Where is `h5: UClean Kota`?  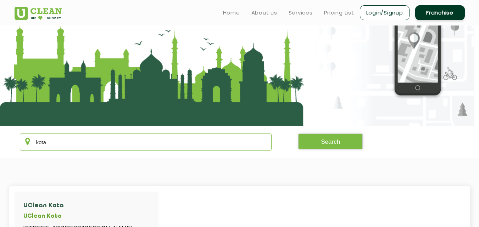
h5: UClean Kota is located at coordinates (78, 217).